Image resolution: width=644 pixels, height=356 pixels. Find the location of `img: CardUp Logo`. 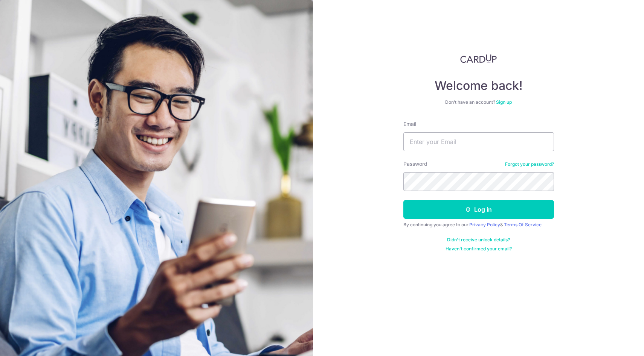

img: CardUp Logo is located at coordinates (478, 59).